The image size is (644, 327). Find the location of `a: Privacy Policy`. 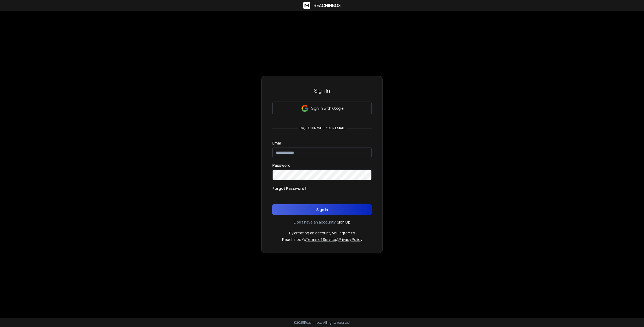

a: Privacy Policy is located at coordinates (350, 239).